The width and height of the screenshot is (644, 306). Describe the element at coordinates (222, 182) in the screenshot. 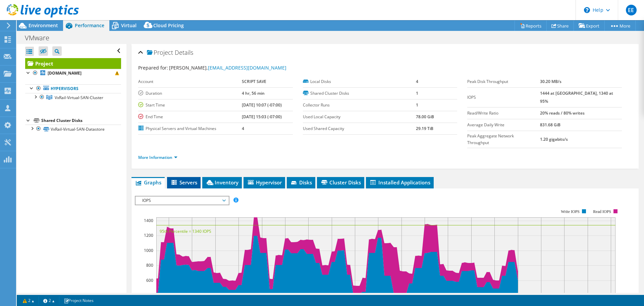

I see `span: Inventory` at that location.